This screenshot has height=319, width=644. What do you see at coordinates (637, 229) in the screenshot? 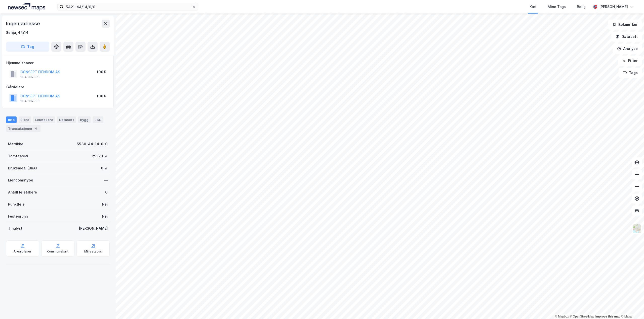
I see `img: Z` at bounding box center [637, 229].